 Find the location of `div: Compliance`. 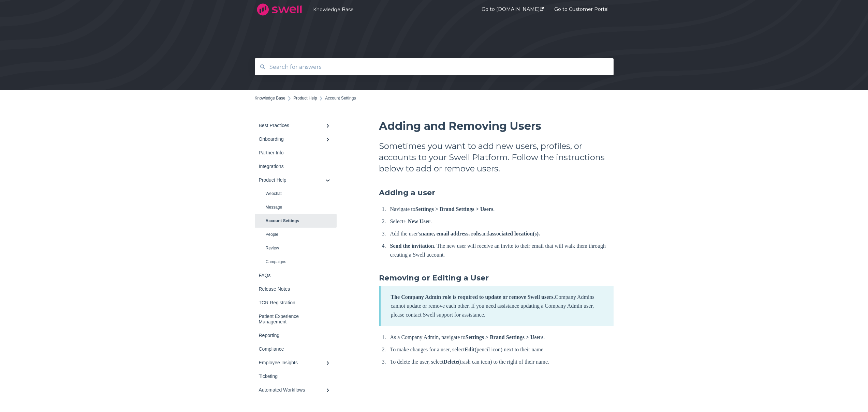

div: Compliance is located at coordinates (293, 349).